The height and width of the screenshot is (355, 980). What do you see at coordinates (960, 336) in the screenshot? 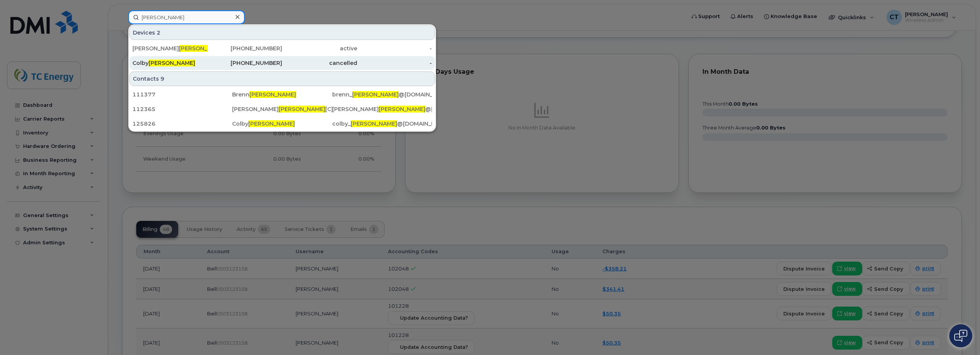
I see `img: Open chat` at bounding box center [960, 336].